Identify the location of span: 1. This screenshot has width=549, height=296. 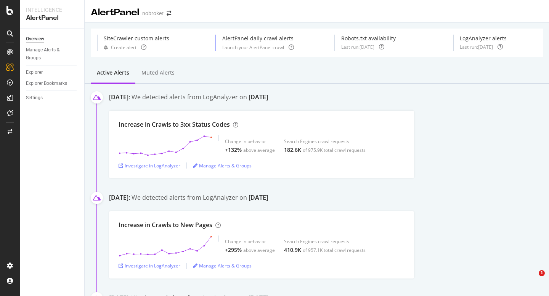
(542, 274).